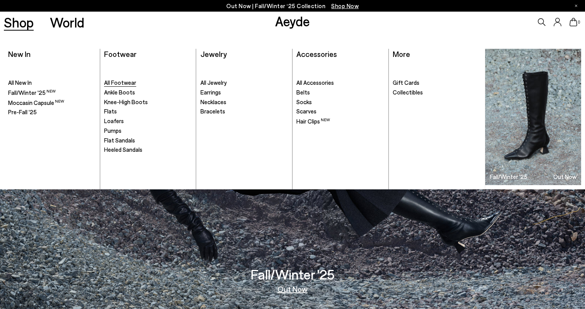 The image size is (585, 309). What do you see at coordinates (120, 54) in the screenshot?
I see `span: Footwear` at bounding box center [120, 54].